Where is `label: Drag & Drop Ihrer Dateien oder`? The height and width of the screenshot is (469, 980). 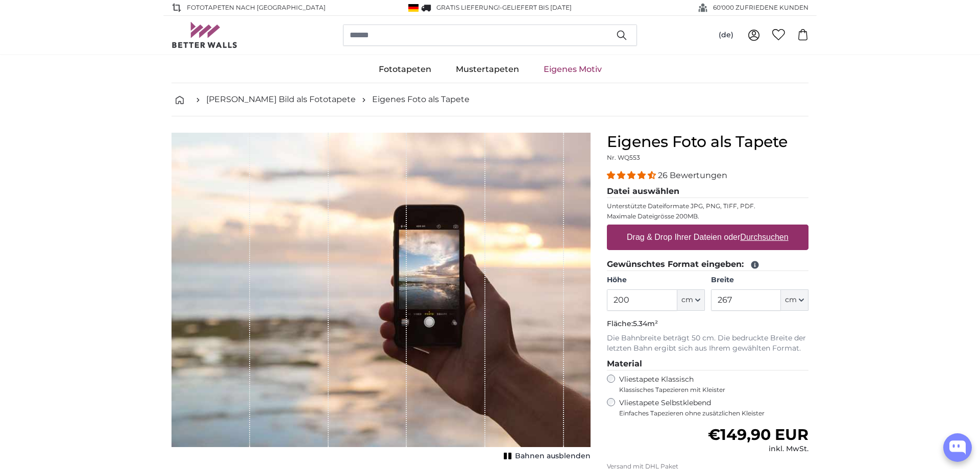
label: Drag & Drop Ihrer Dateien oder is located at coordinates (708, 237).